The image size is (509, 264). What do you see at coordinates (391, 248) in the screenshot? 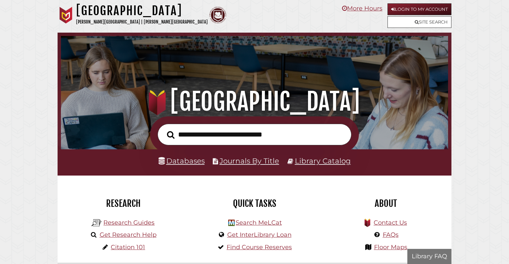
I see `a: Floor Maps` at bounding box center [391, 248].